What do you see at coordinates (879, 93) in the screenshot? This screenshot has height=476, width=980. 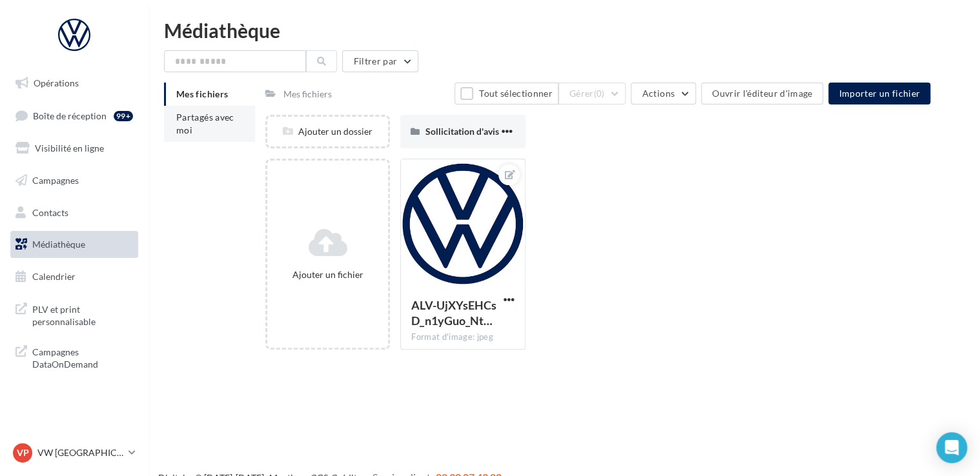 I see `span: Importer un fichier` at bounding box center [879, 93].